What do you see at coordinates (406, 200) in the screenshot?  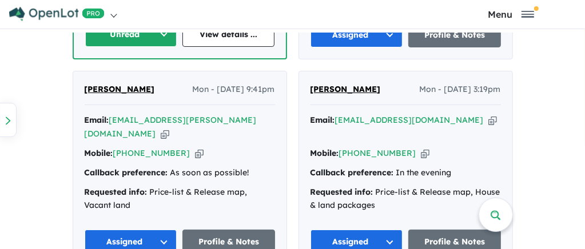 I see `div: Price-list & Release map, House & land packages` at bounding box center [406, 200].